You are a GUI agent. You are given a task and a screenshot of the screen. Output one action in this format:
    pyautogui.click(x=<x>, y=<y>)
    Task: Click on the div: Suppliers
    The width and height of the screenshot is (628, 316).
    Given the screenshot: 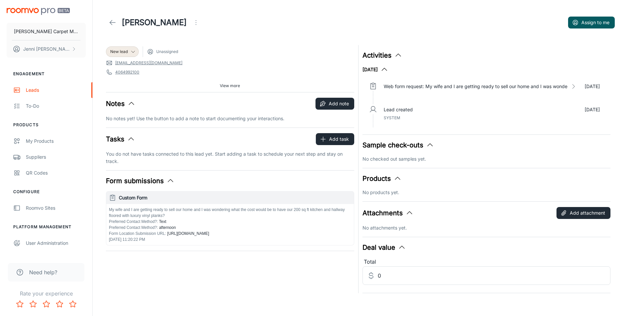 What is the action you would take?
    pyautogui.click(x=56, y=157)
    